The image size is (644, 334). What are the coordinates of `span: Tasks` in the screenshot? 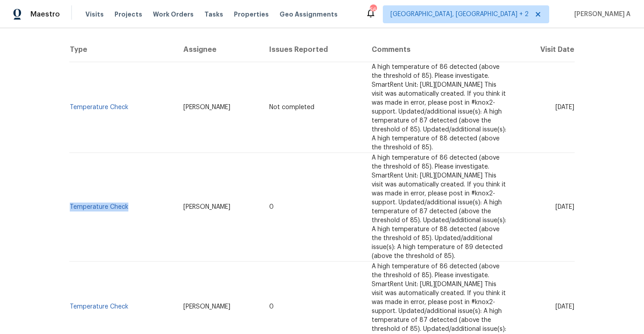 It's located at (214, 14).